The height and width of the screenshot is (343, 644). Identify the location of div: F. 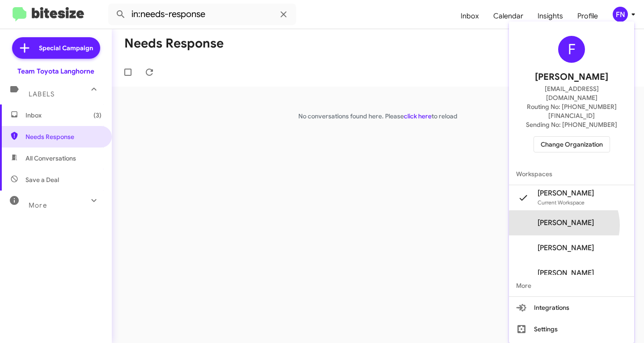
(572, 49).